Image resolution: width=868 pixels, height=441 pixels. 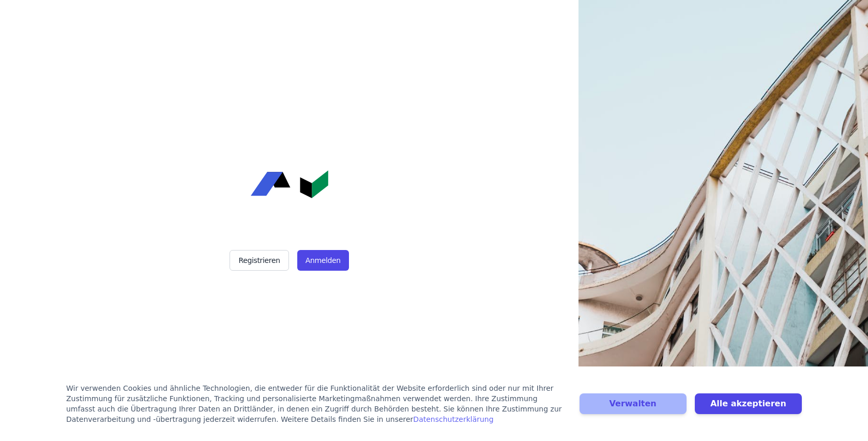 I want to click on a: Datenschutzerklärung, so click(x=453, y=419).